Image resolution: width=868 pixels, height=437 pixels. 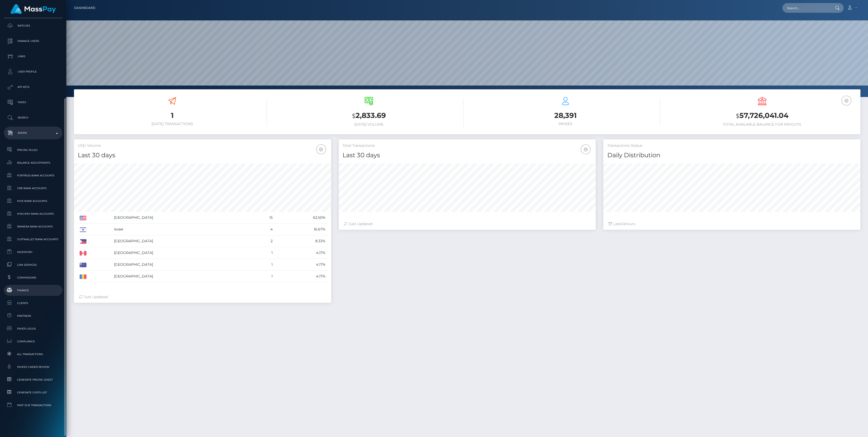 What do you see at coordinates (33, 175) in the screenshot?
I see `a: Fortress Bank Accounts` at bounding box center [33, 175].